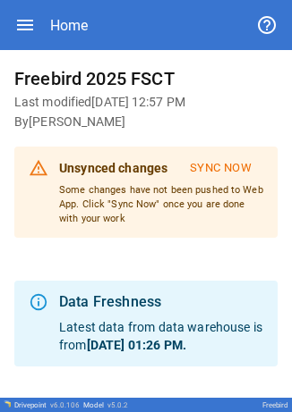  Describe the element at coordinates (64, 405) in the screenshot. I see `span: v 6.0.106` at that location.